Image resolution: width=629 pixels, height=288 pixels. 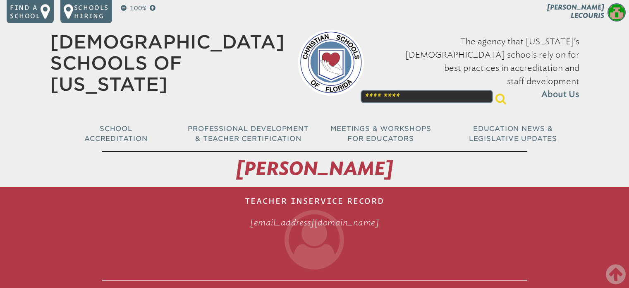 What do you see at coordinates (315, 235) in the screenshot?
I see `h1: Teacher Inservice Record` at bounding box center [315, 235].